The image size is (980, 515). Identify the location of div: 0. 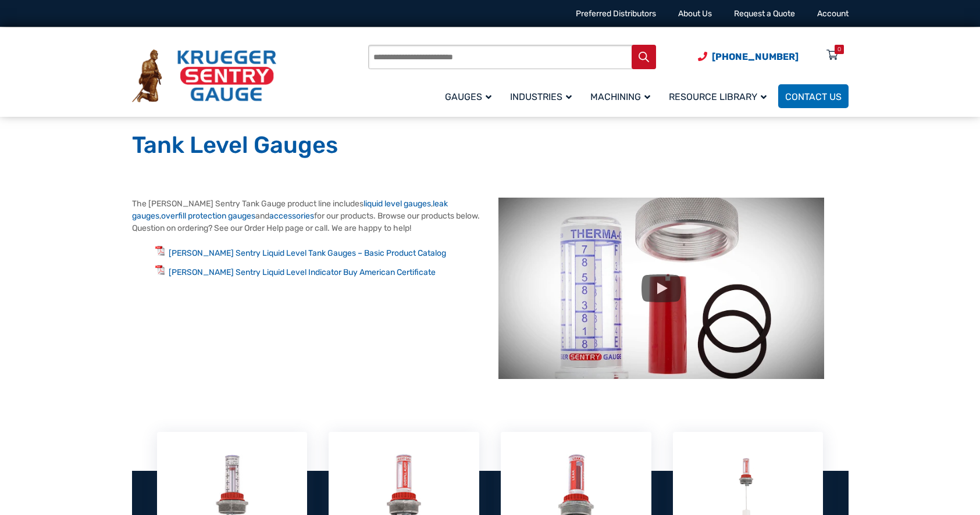
(839, 49).